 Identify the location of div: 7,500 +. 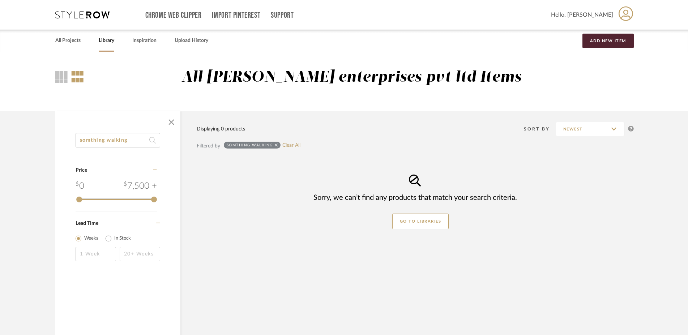
(140, 186).